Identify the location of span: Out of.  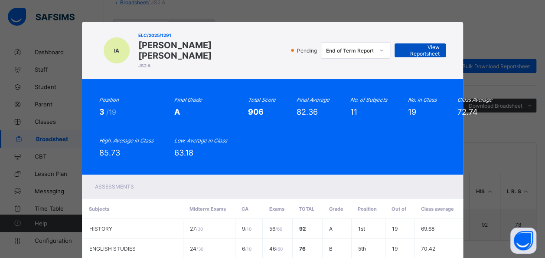
(399, 209).